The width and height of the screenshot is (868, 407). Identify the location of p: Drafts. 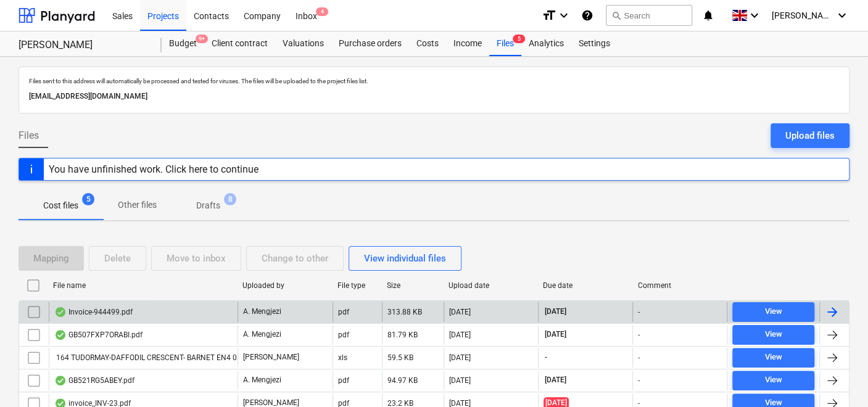
(208, 205).